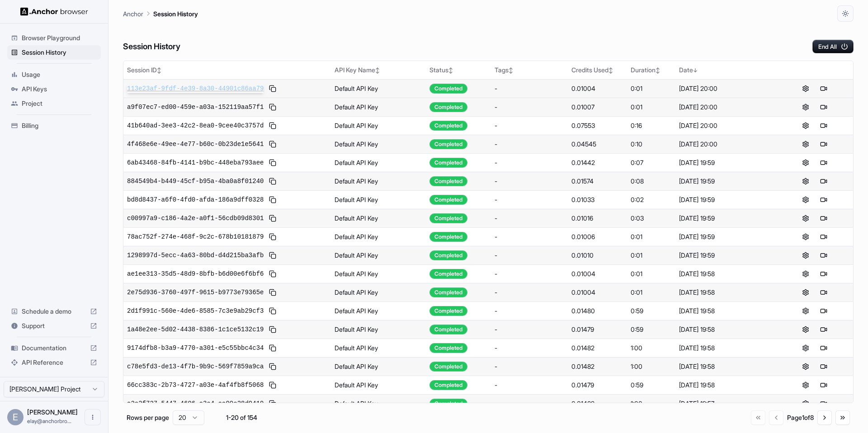 The width and height of the screenshot is (868, 433). Describe the element at coordinates (195, 292) in the screenshot. I see `span: 2e75d936-3760-497f-9615-b9773e79365e` at that location.